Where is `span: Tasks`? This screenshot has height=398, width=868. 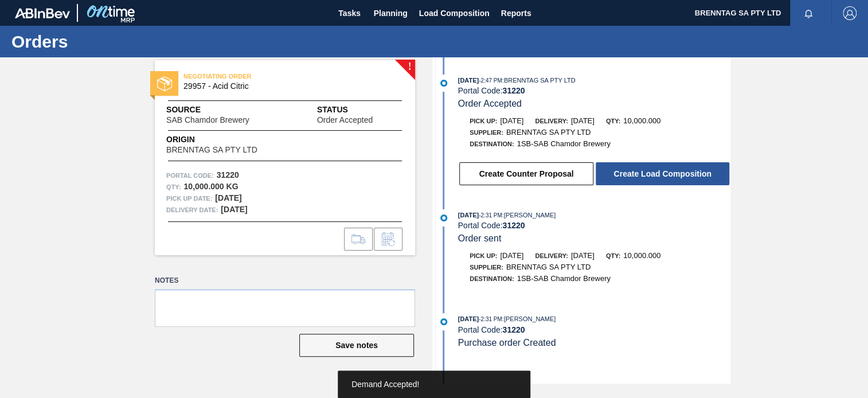 span: Tasks is located at coordinates (350, 13).